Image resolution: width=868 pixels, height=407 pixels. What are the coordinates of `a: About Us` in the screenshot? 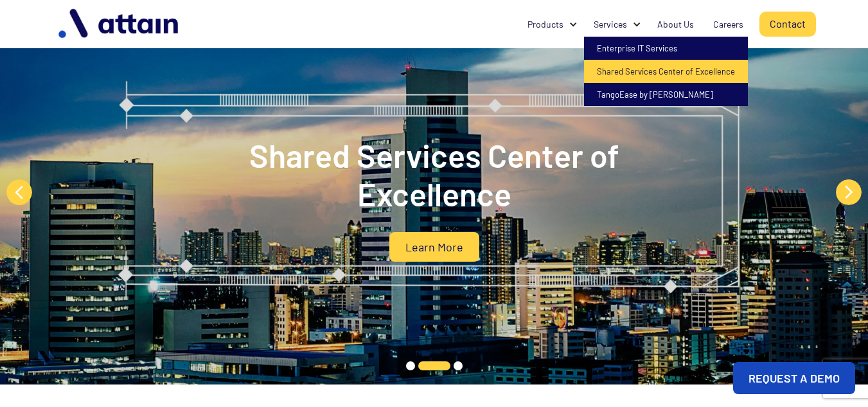 It's located at (675, 24).